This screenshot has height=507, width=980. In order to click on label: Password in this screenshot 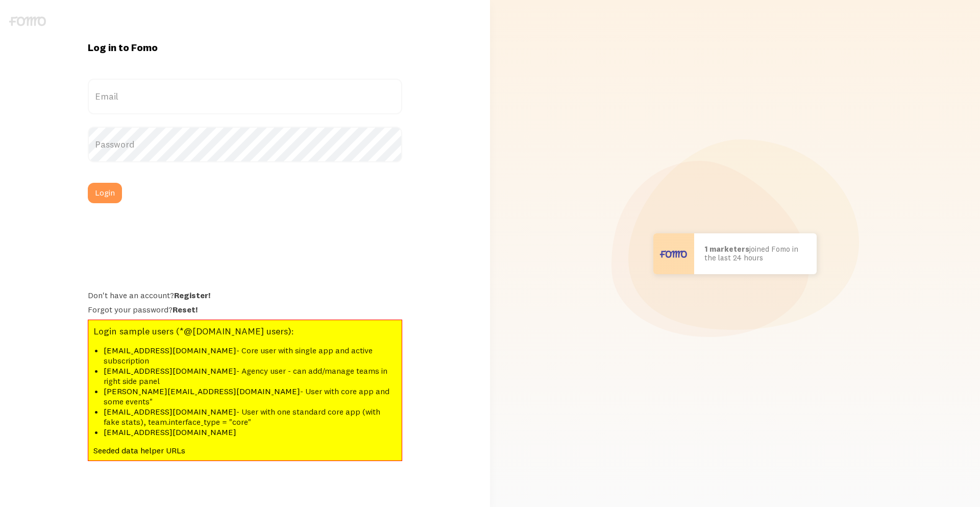, I will do `click(245, 145)`.